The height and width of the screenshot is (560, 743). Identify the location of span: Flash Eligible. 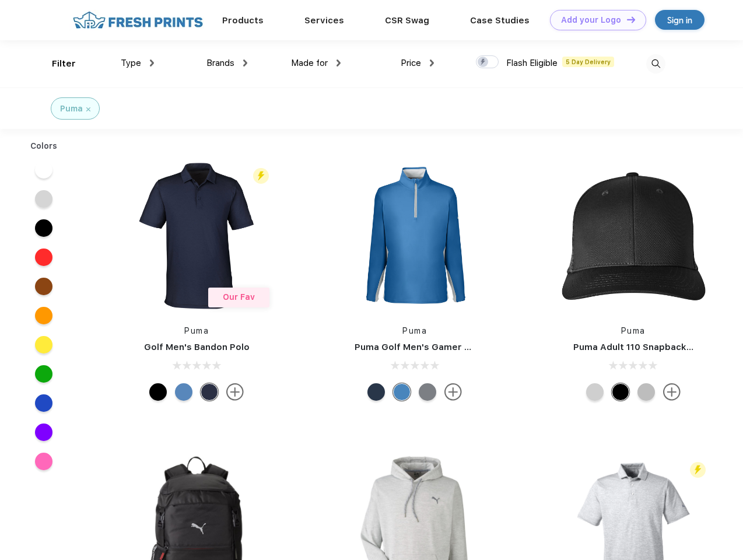
(532, 63).